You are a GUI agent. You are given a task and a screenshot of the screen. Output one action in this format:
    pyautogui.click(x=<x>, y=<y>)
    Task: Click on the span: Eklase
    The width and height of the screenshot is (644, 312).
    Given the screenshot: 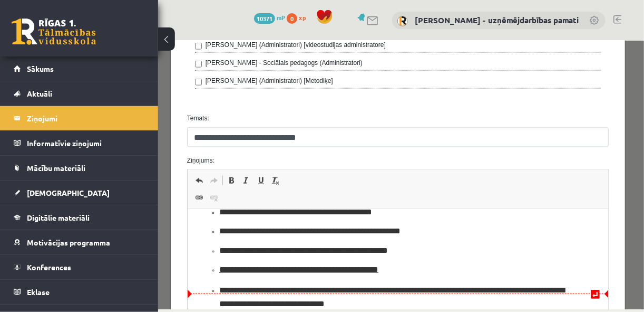 What is the action you would take?
    pyautogui.click(x=38, y=292)
    